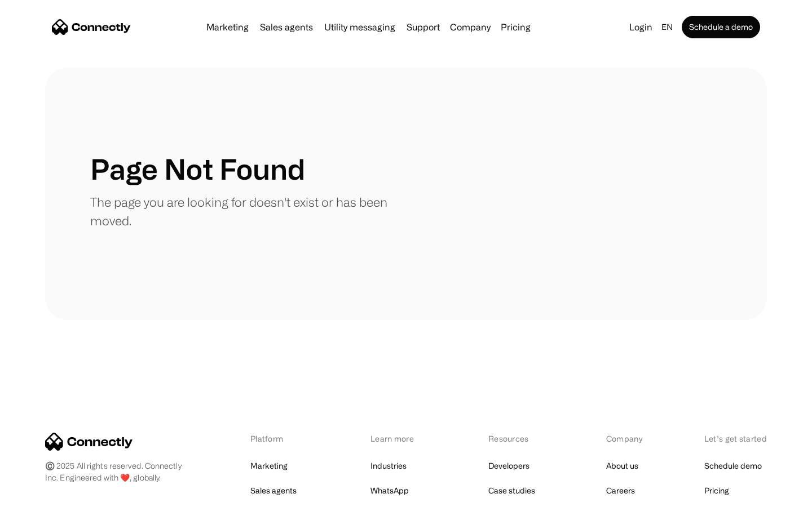 The image size is (812, 507). What do you see at coordinates (390, 491) in the screenshot?
I see `a: WhatsApp` at bounding box center [390, 491].